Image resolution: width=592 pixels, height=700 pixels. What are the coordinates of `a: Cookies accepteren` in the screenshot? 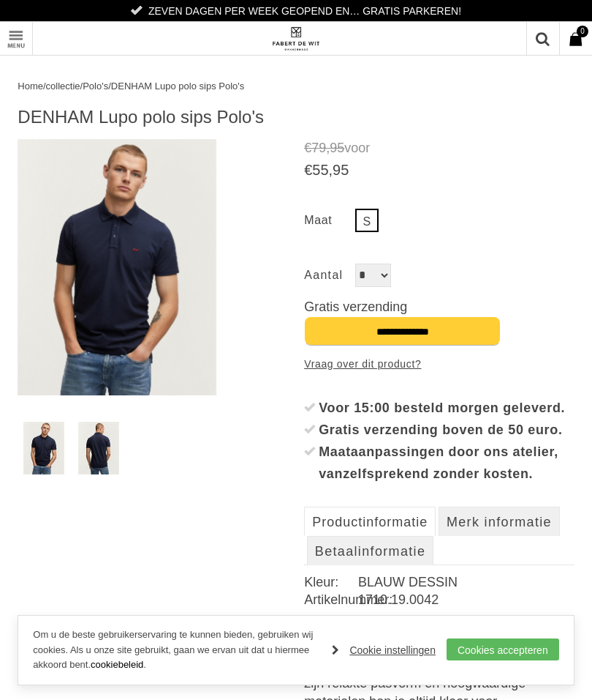 It's located at (503, 649).